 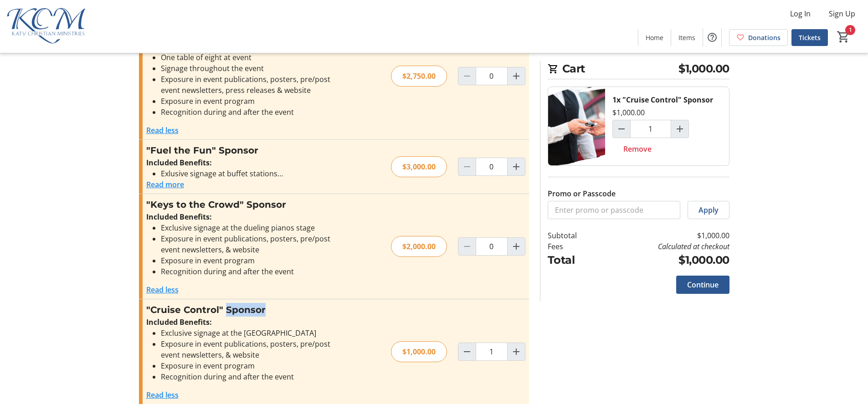 What do you see at coordinates (687, 38) in the screenshot?
I see `a: Items` at bounding box center [687, 38].